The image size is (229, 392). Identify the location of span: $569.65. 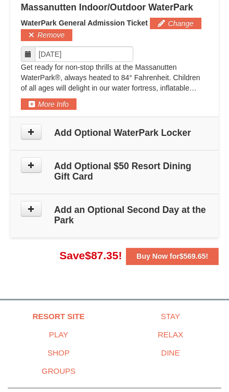
(192, 256).